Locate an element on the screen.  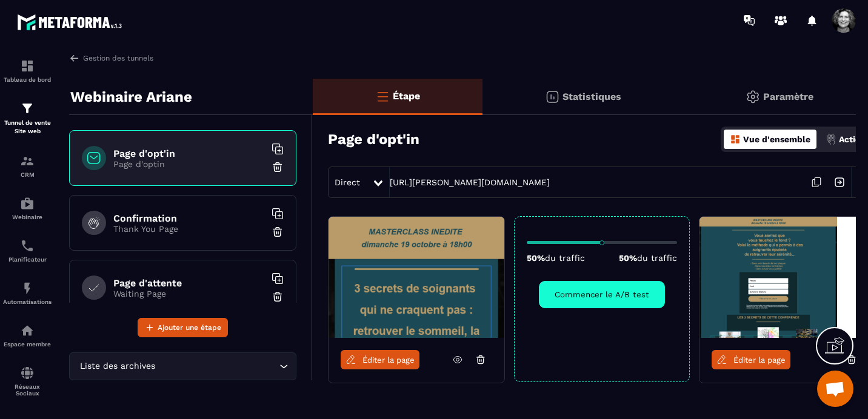
img: arrow-next.bcc2205e.svg is located at coordinates (840, 182).